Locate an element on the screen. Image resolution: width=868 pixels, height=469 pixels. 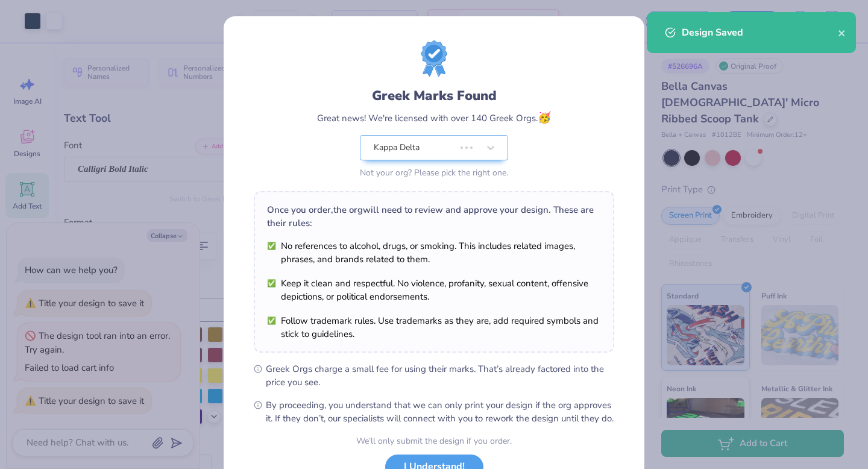
span: By proceeding, you understand that we can only print your design if the org approves it. If they ... is located at coordinates (440, 412).